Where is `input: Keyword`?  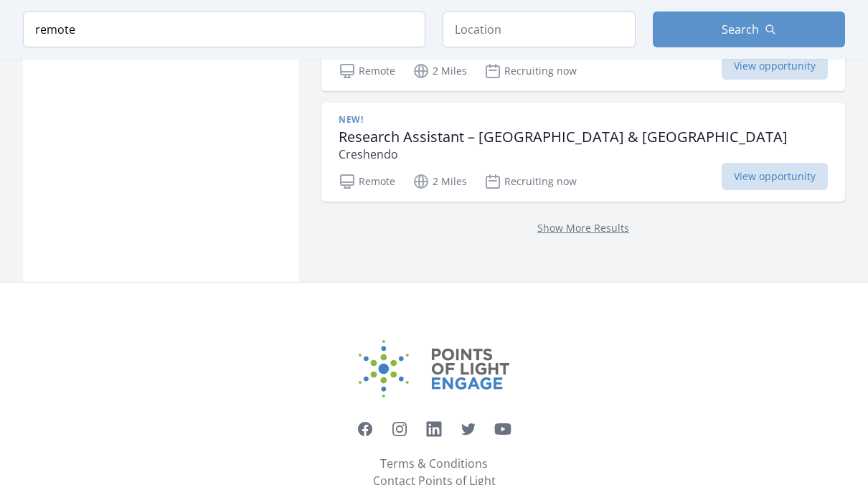 input: Keyword is located at coordinates (224, 29).